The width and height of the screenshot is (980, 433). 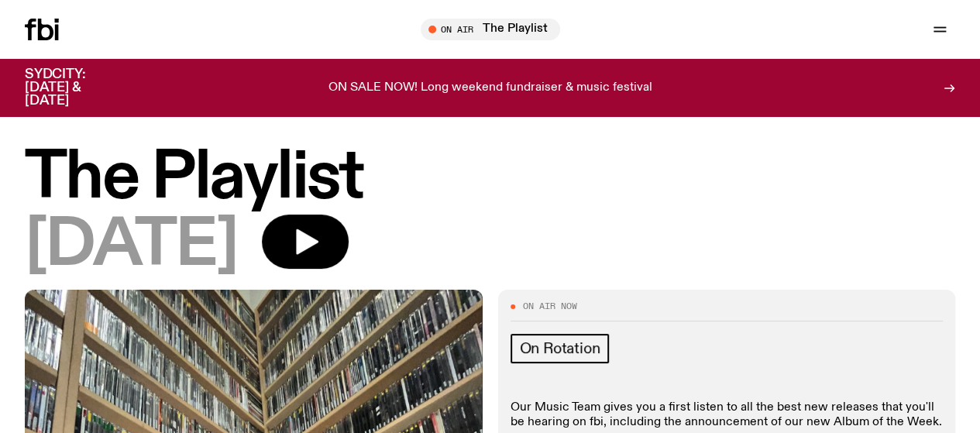 I want to click on h1: The Playlist, so click(x=489, y=178).